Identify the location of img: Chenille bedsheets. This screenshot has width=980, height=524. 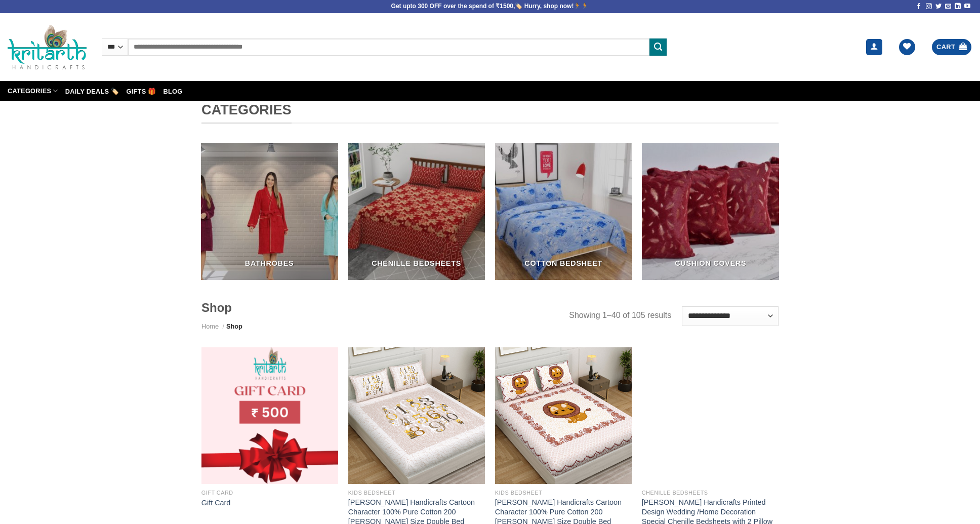
(416, 211).